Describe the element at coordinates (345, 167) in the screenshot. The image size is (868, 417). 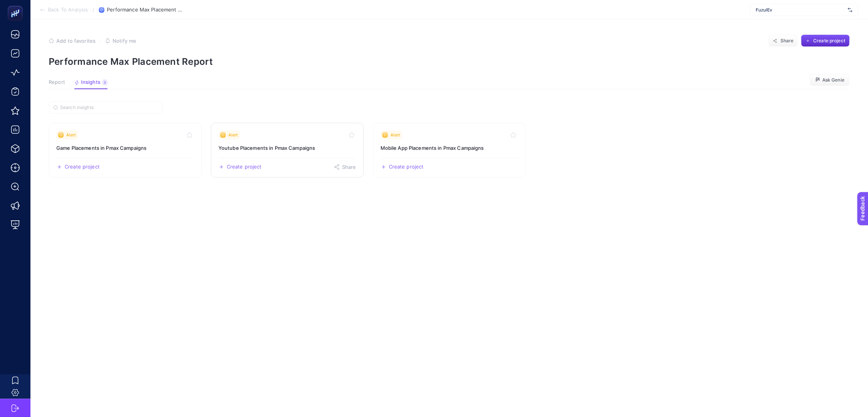
I see `button: Share this insight` at that location.